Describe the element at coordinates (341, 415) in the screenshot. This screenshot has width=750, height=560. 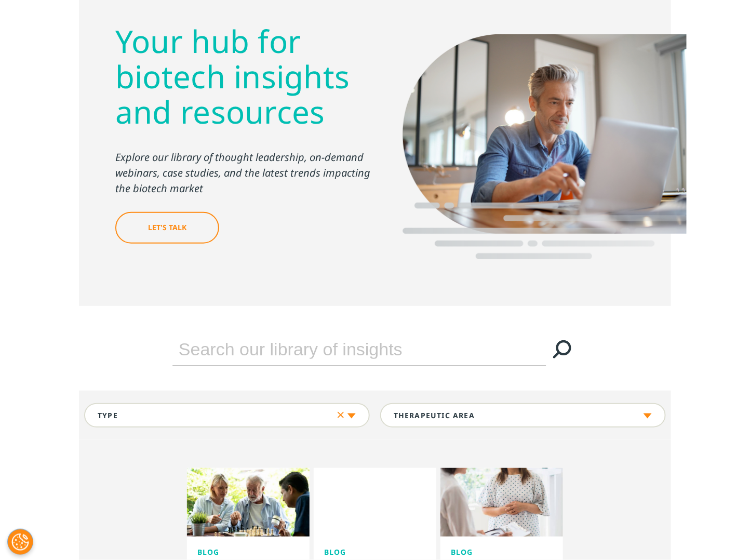
I see `svg: Clear` at that location.